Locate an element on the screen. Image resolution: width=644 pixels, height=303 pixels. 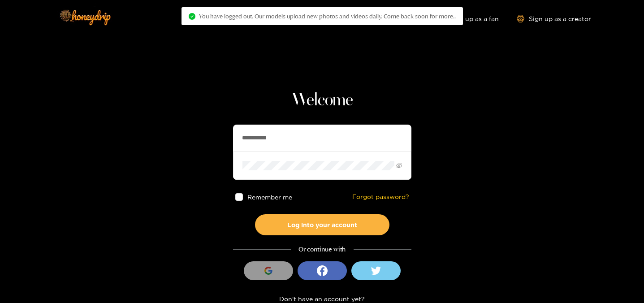
span: You have logged out. Our models upload new photos and videos daily. Come back soon for more.. is located at coordinates (327, 16).